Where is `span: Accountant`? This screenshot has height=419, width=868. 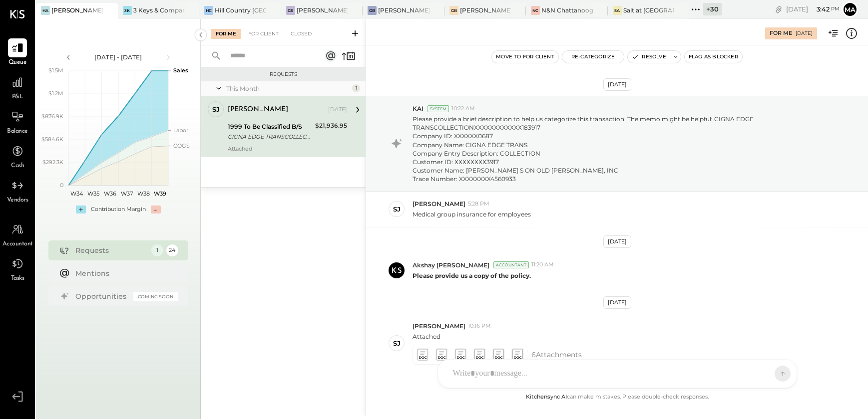 span: Accountant is located at coordinates (17, 244).